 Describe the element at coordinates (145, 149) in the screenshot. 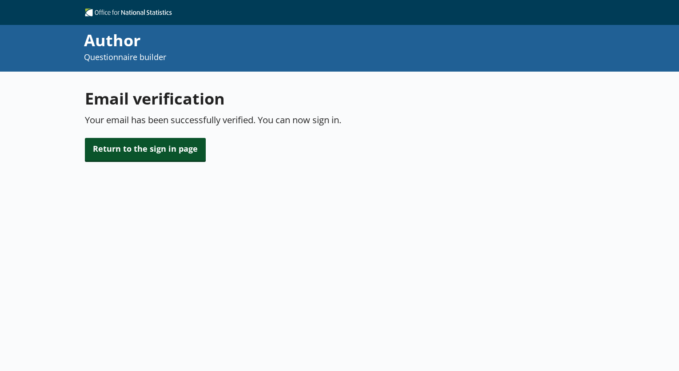

I see `span: Return to the sign in page` at that location.